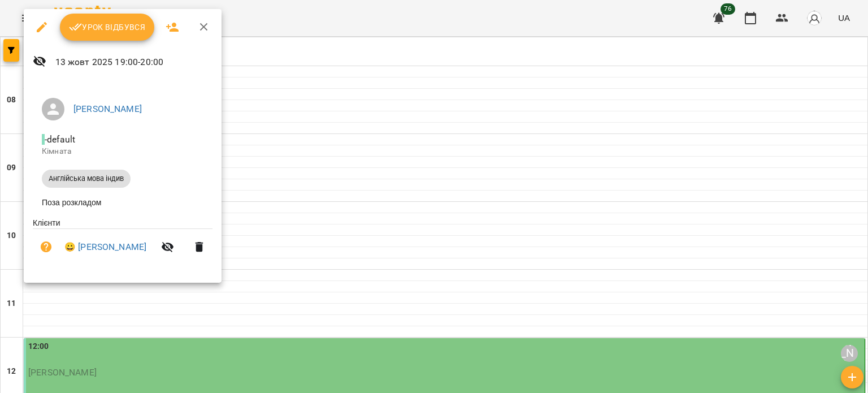 This screenshot has height=393, width=868. I want to click on li: Поза розкладом, so click(123, 203).